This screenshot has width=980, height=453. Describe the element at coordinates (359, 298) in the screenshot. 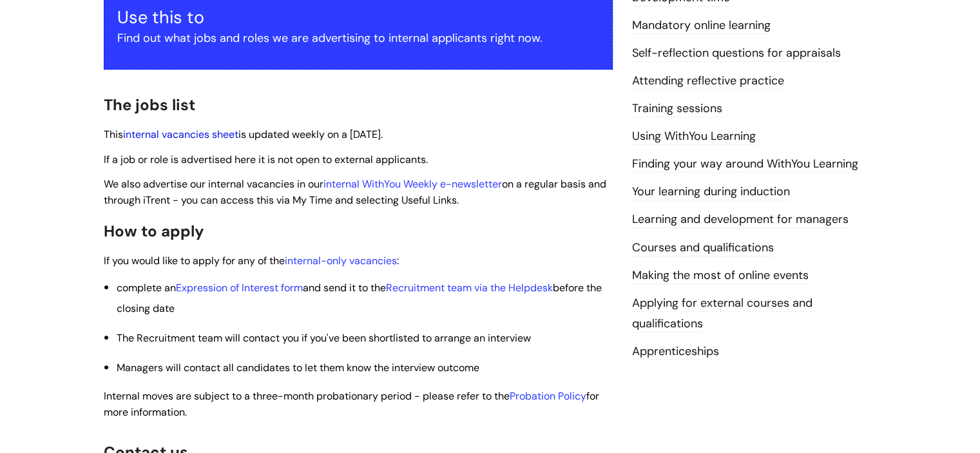

I see `span: and send it to the before the c` at that location.